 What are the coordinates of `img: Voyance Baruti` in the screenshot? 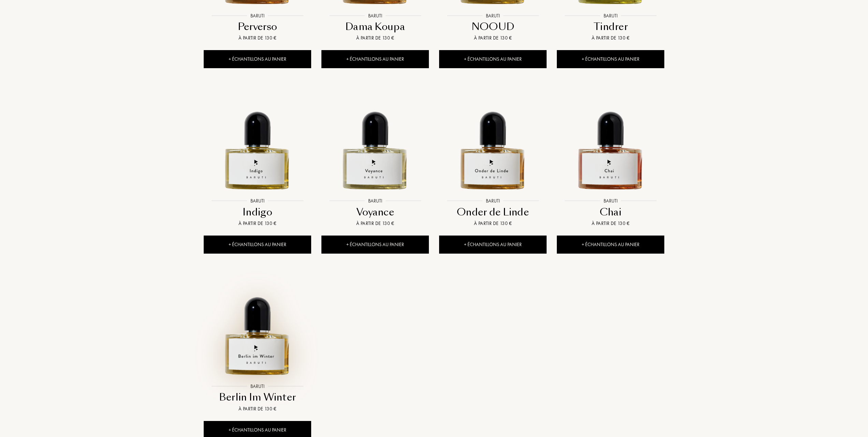 It's located at (375, 141).